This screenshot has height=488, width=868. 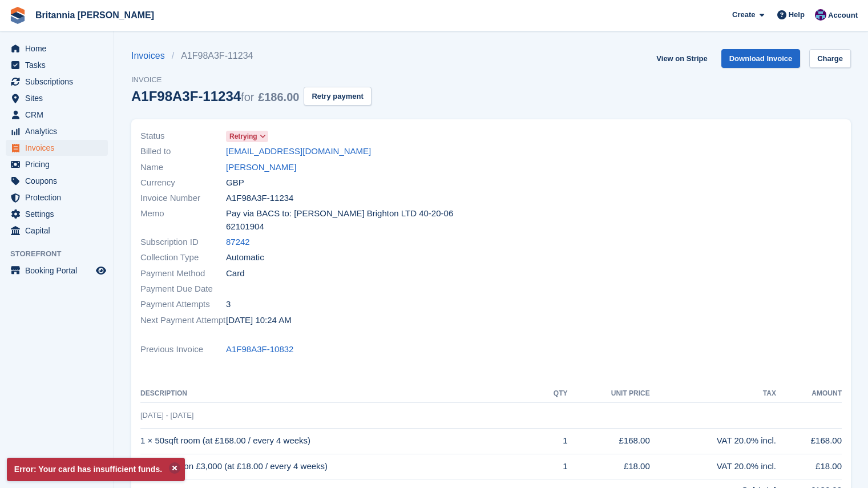 What do you see at coordinates (609, 394) in the screenshot?
I see `th: Unit Price` at bounding box center [609, 394].